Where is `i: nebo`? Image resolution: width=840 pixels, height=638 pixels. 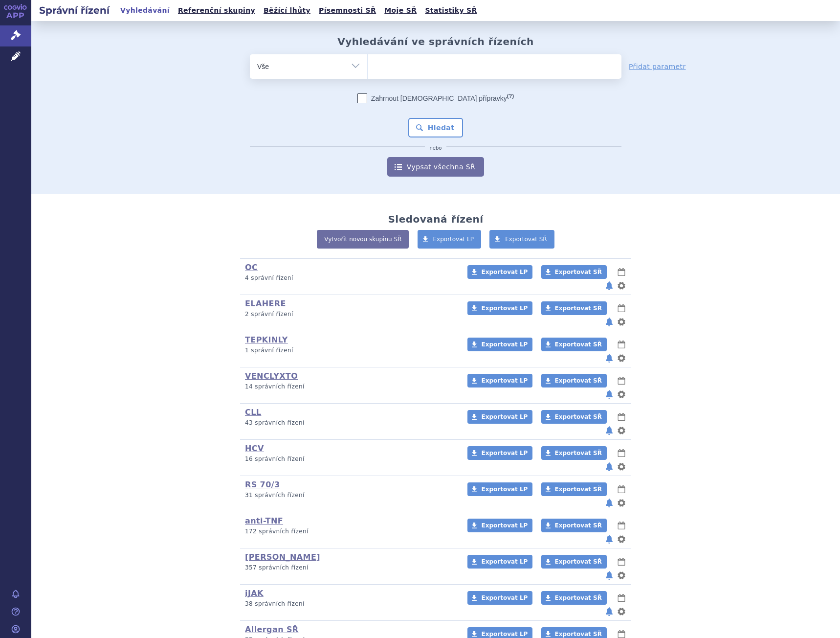 i: nebo is located at coordinates (436, 148).